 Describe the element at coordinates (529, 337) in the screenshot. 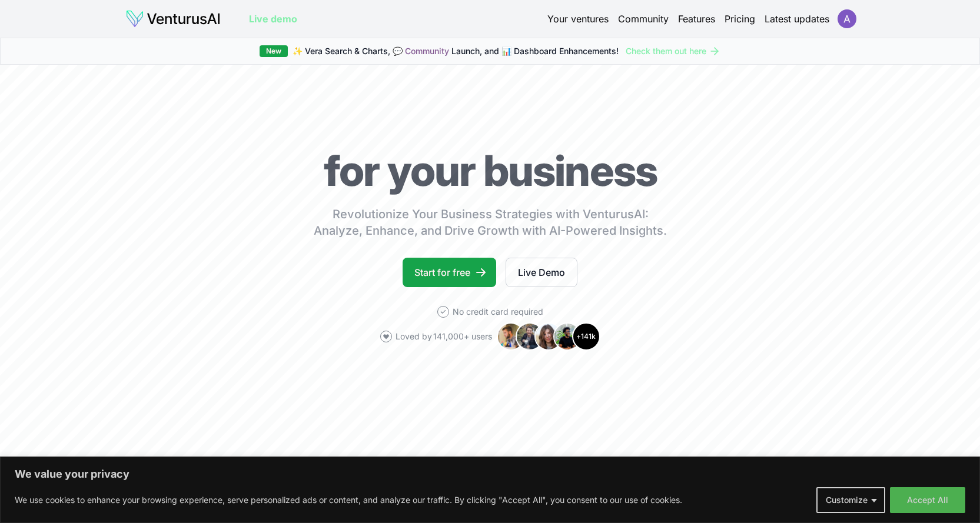

I see `img: Avatar 2` at that location.